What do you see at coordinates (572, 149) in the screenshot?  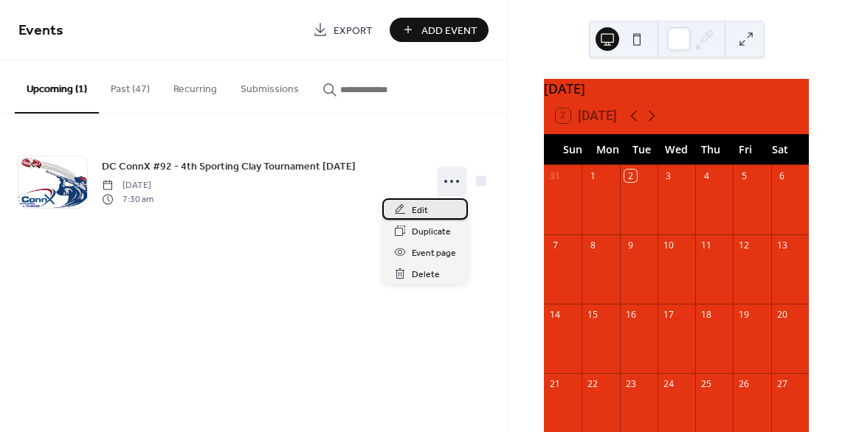 I see `div: Sun` at bounding box center [572, 149].